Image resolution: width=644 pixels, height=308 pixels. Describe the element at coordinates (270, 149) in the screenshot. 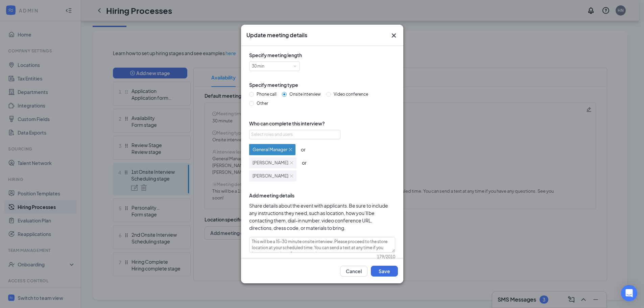

I see `span: General Manager` at that location.